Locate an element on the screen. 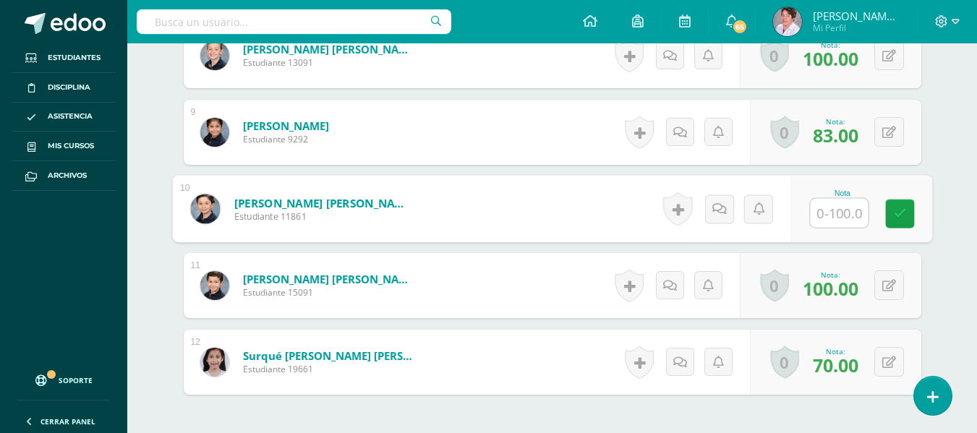 This screenshot has width=977, height=433. span: Estudiante 11861 is located at coordinates (323, 217).